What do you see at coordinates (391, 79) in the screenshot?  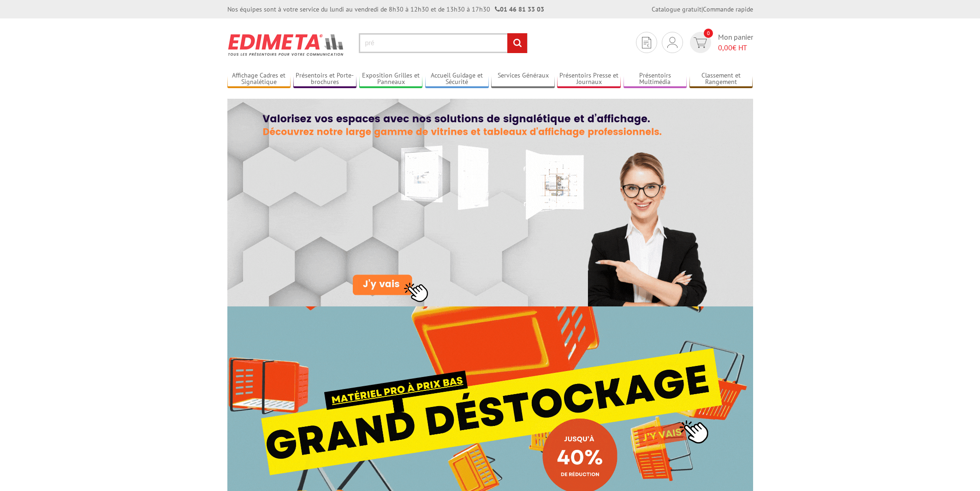 I see `a: Exposition Grilles et Panneaux` at bounding box center [391, 79].